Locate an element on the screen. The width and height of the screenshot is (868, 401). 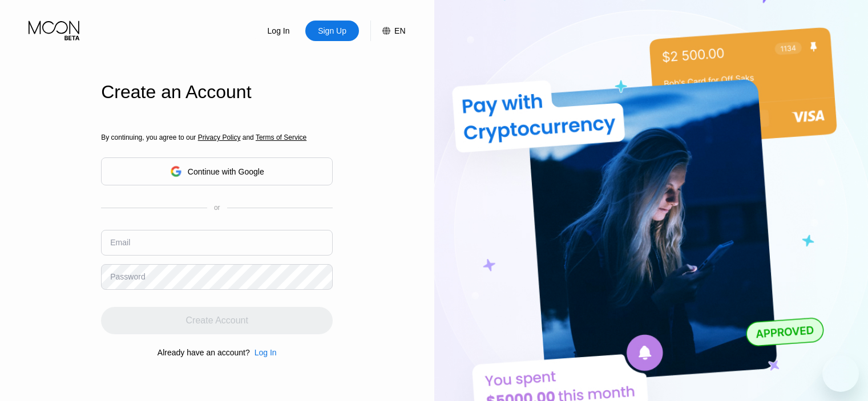
div: By continuing, you agree to our is located at coordinates (217, 138).